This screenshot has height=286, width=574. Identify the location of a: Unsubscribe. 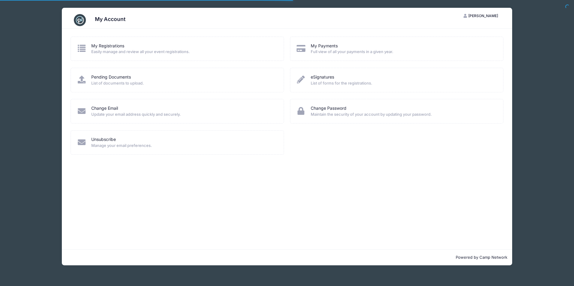
(104, 140).